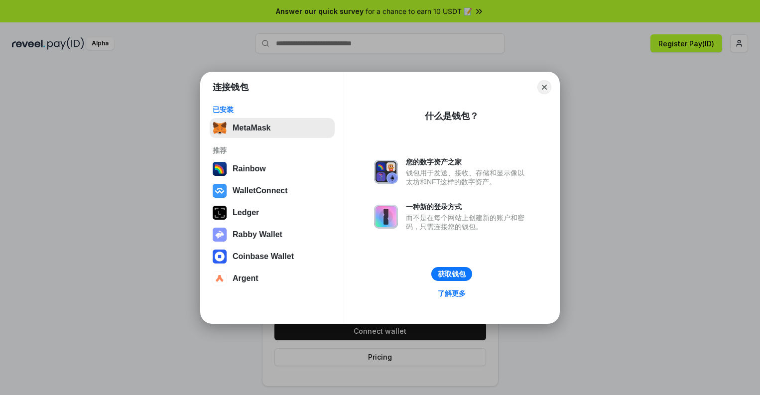 This screenshot has width=760, height=395. What do you see at coordinates (272, 234) in the screenshot?
I see `button: Rabby Wallet` at bounding box center [272, 234].